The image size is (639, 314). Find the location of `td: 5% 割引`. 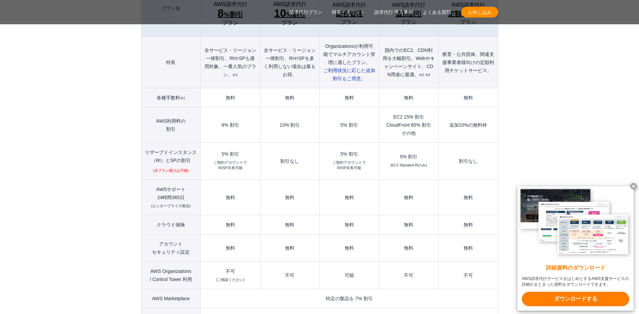

td: 5% 割引 is located at coordinates (349, 125).